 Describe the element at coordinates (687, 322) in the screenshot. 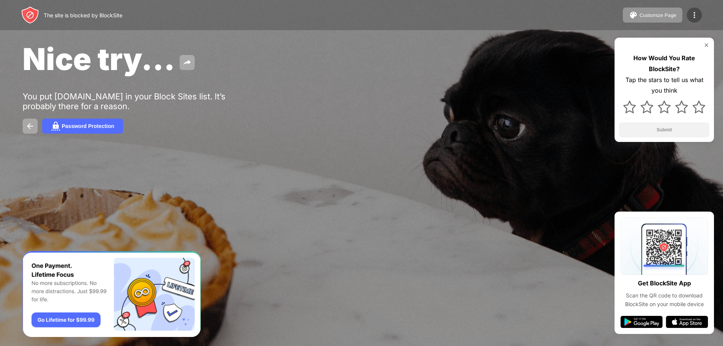

I see `img: app-store.svg` at that location.